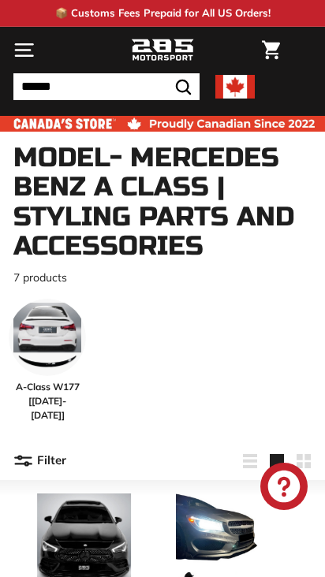  Describe the element at coordinates (162, 277) in the screenshot. I see `p: 7 products` at that location.